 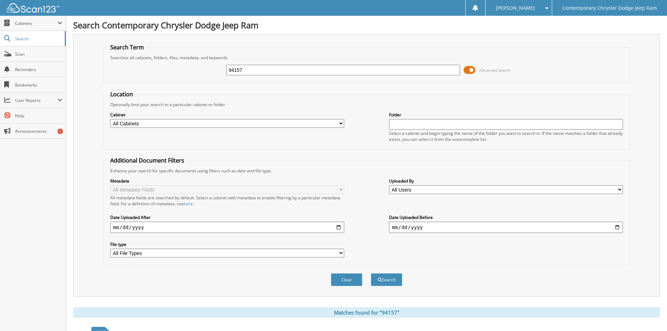 I want to click on a: here, so click(x=188, y=203).